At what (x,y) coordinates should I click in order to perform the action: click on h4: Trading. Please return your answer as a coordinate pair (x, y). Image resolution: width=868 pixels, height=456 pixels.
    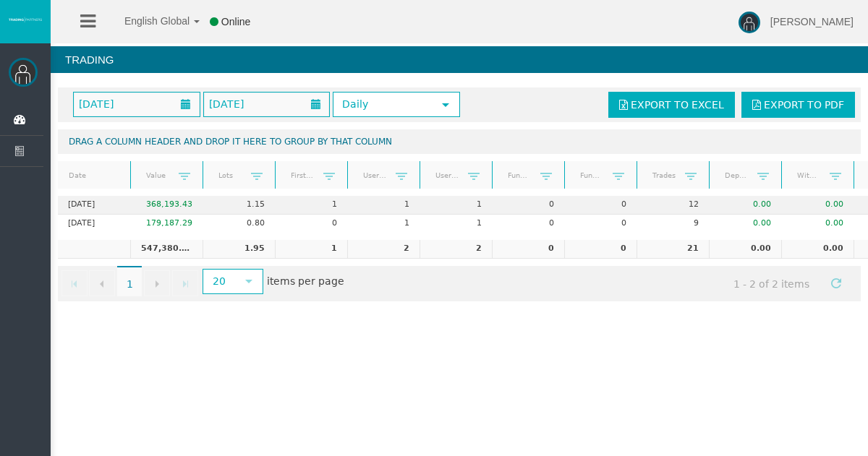
    Looking at the image, I should click on (459, 59).